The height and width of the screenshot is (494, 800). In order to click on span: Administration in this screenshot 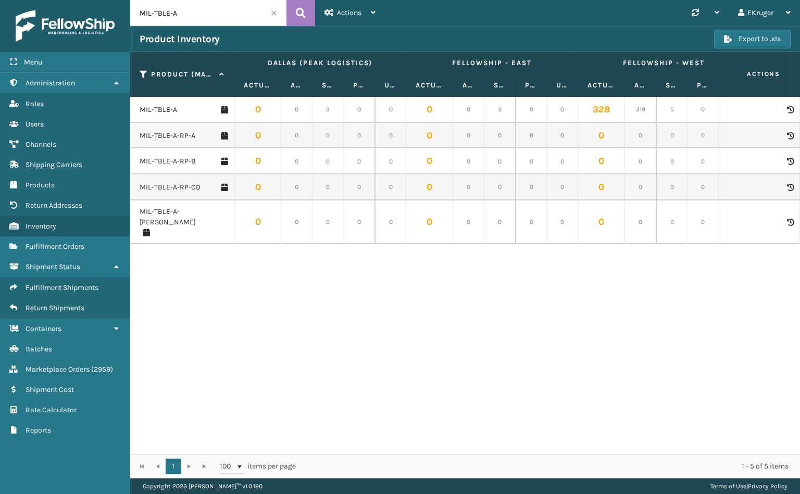, I will do `click(50, 83)`.